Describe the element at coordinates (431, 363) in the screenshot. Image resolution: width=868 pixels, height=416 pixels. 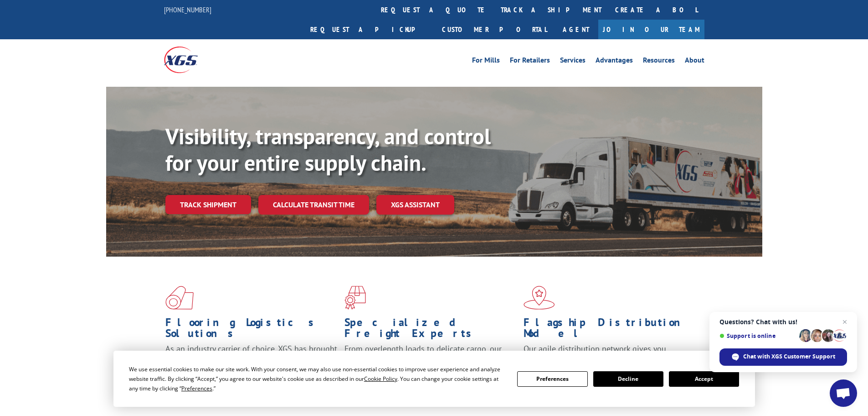
I see `p: From overlength loads to delicate cargo, our experienced staff knows the best way to move your fr...` at that location.